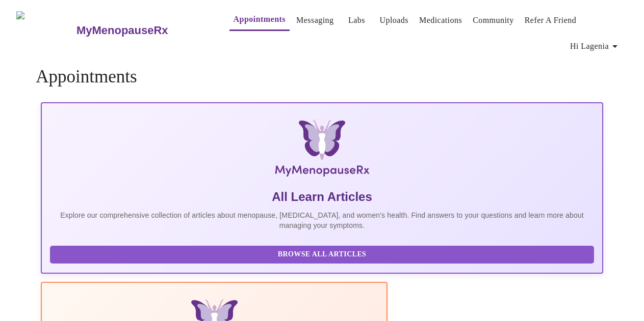 The width and height of the screenshot is (644, 321). What do you see at coordinates (259, 20) in the screenshot?
I see `button: Appointments` at bounding box center [259, 20].